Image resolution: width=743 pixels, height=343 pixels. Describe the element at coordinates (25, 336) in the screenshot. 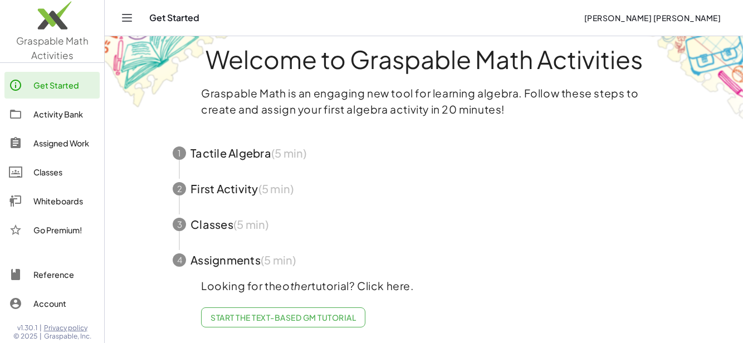

I see `span: © 2025` at that location.